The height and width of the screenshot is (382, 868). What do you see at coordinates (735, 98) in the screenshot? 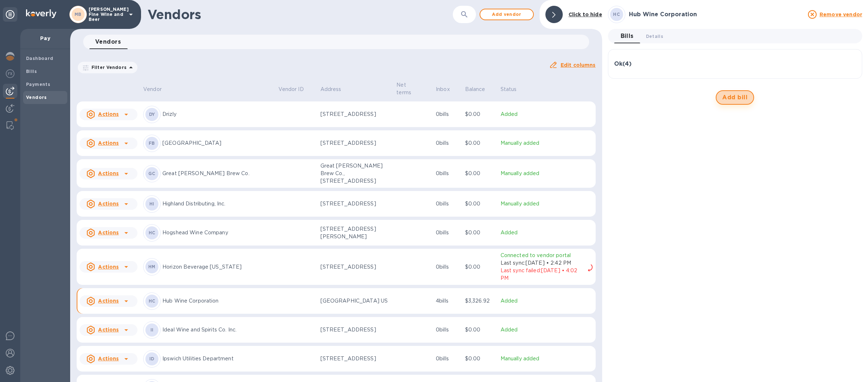
I see `span: Add bill` at bounding box center [735, 98].